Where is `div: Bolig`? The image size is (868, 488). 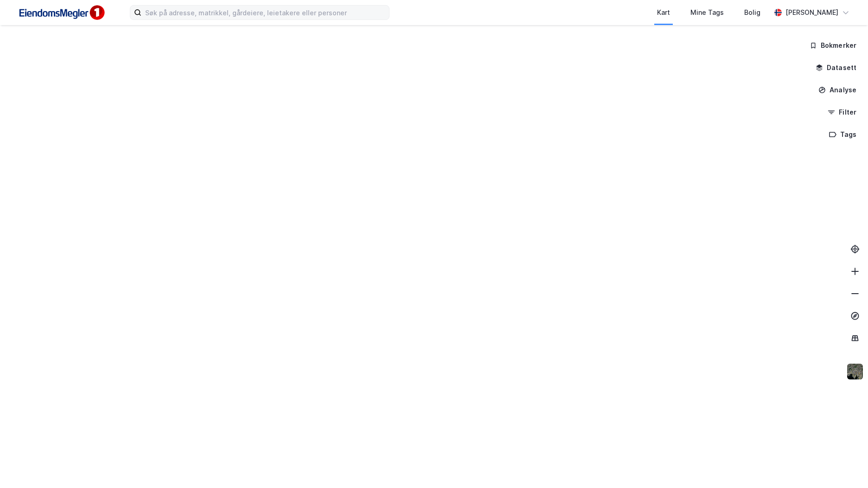
div: Bolig is located at coordinates (753, 13).